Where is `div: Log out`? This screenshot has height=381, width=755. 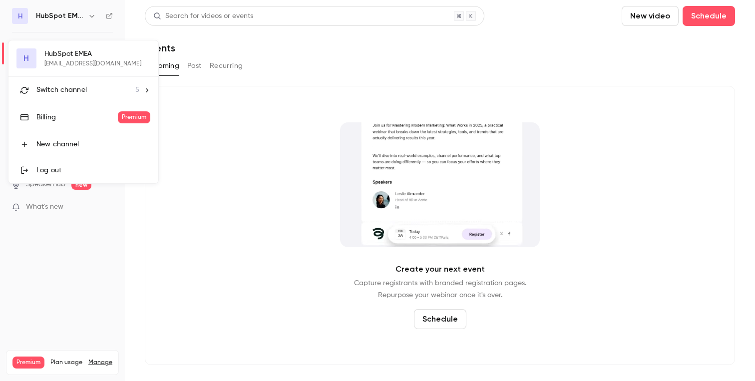 div: Log out is located at coordinates (93, 170).